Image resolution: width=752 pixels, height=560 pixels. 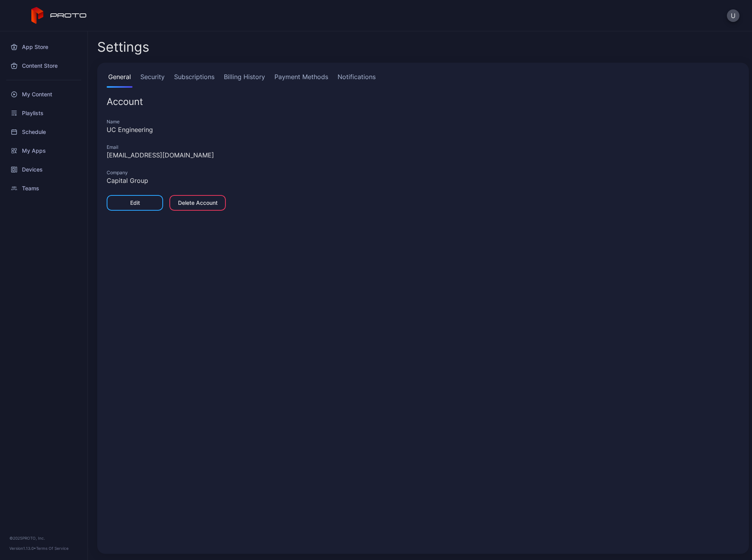 I want to click on a: Devices, so click(x=43, y=170).